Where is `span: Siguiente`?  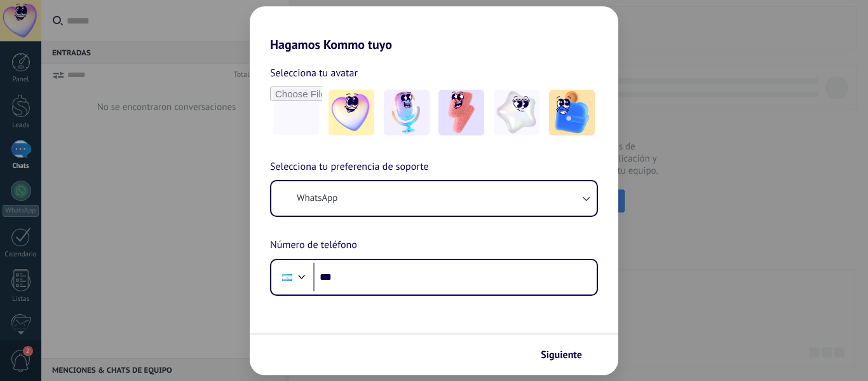
span: Siguiente is located at coordinates (561, 355).